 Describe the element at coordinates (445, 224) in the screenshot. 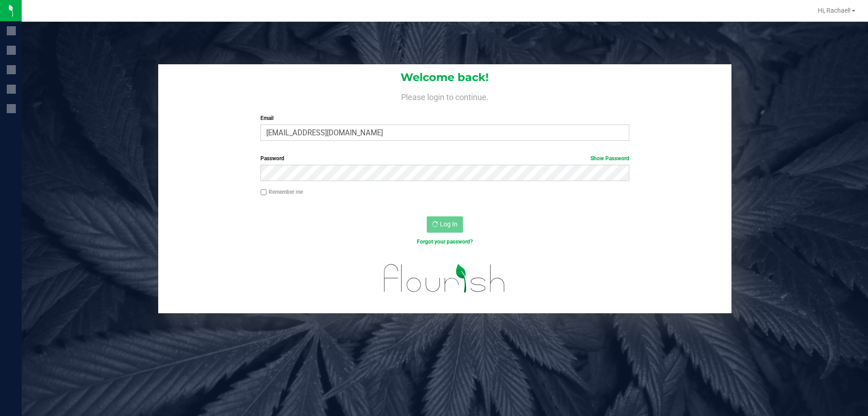

I see `button: Log In` at that location.